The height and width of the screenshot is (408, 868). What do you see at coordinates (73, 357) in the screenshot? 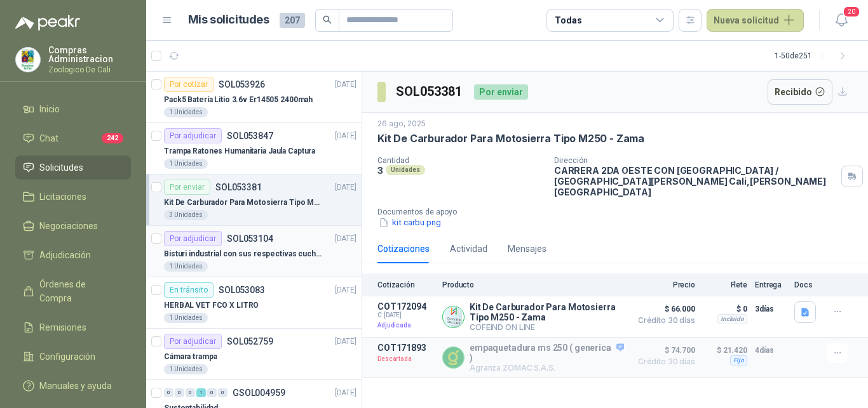
I see `a: Configuración` at bounding box center [73, 357].